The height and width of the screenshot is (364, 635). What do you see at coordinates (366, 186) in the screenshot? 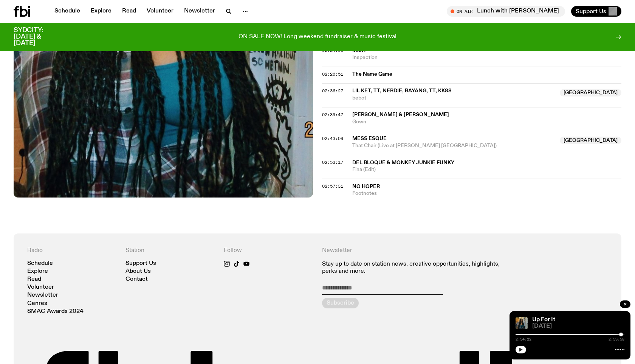
I see `span: No Hoper` at bounding box center [366, 186].